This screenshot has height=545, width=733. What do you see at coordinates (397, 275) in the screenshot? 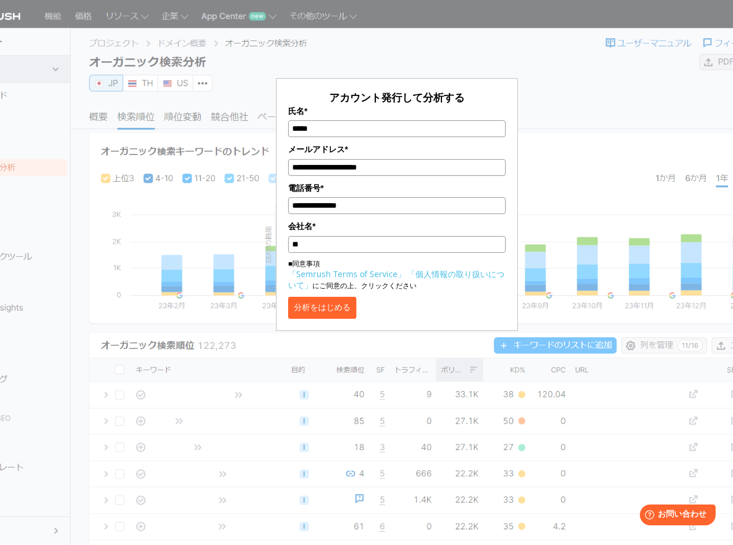
I see `p: ■同意事項 にご同意の上、クリックください` at bounding box center [397, 275].